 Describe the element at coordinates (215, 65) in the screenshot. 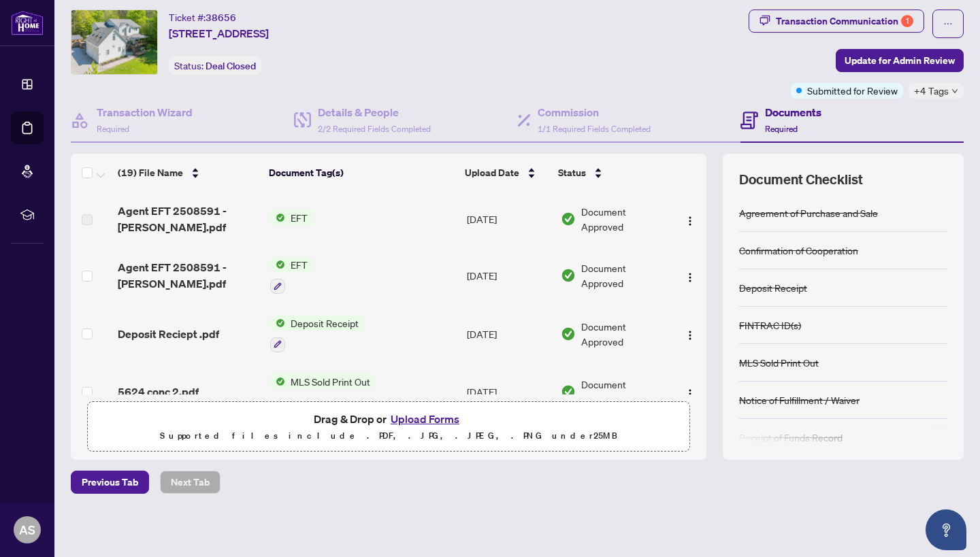

I see `div: Status:` at that location.